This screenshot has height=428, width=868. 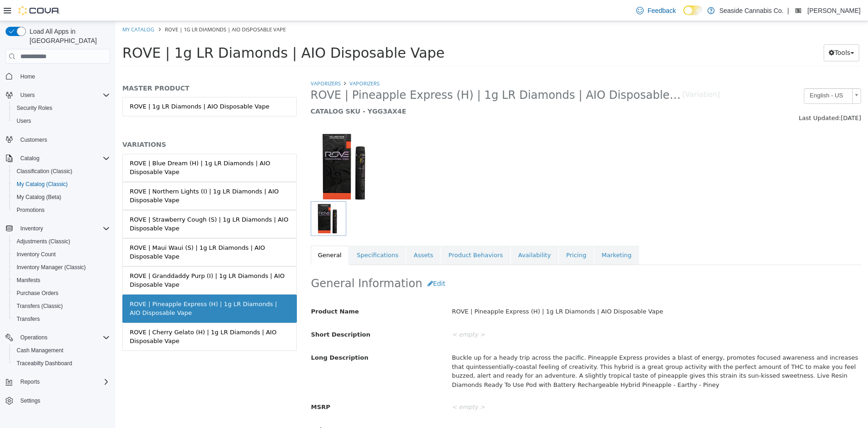 I want to click on button: My Catalog (Classic), so click(x=62, y=184).